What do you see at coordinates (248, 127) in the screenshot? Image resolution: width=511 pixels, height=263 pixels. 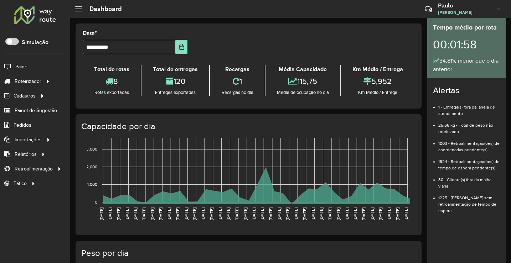 I see `h4: Capacidade por dia` at bounding box center [248, 127].